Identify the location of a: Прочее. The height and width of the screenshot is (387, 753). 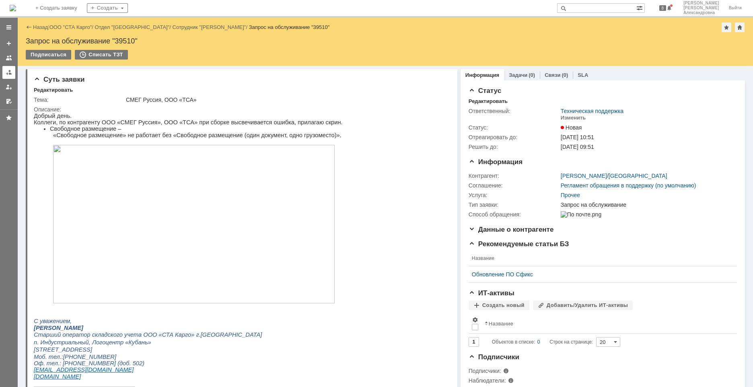
(570, 195).